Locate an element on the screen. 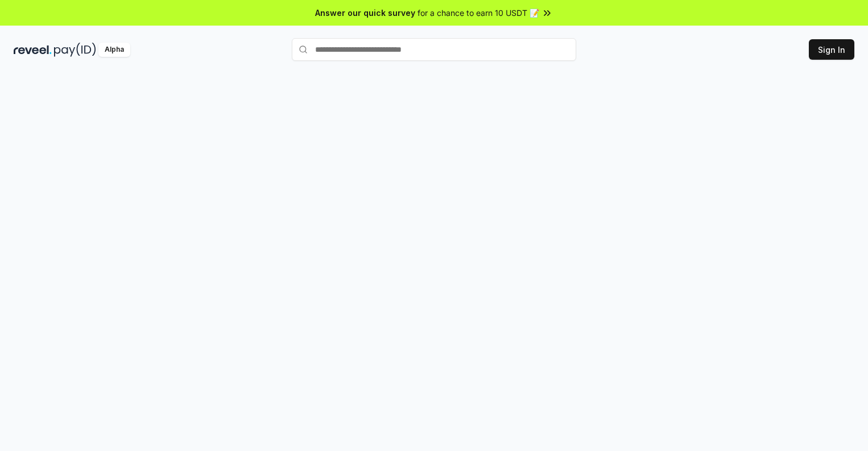 This screenshot has width=868, height=451. button: Sign In is located at coordinates (831, 49).